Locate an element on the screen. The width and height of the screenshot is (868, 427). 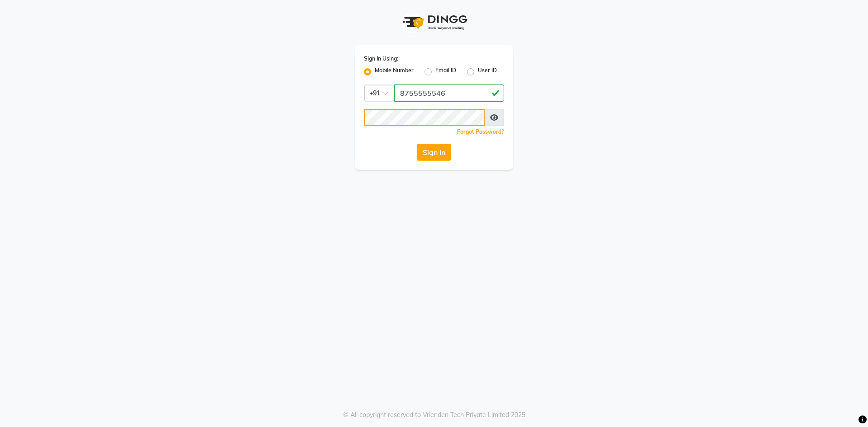
a: Forgot Password? is located at coordinates (481, 132).